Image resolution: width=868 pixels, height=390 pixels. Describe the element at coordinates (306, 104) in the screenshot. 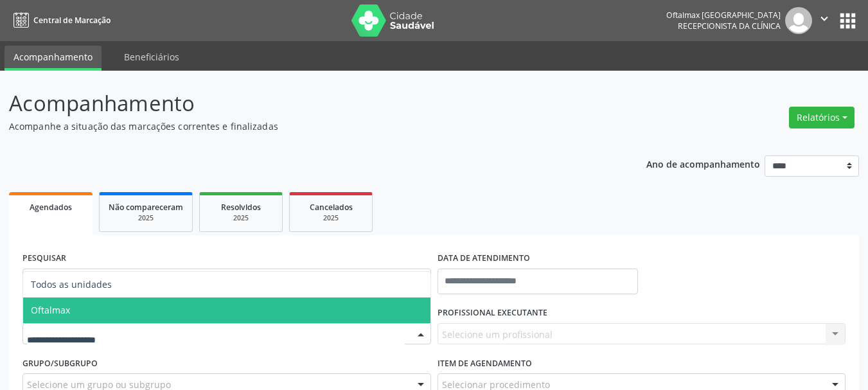

I see `p: Acompanhamento` at that location.